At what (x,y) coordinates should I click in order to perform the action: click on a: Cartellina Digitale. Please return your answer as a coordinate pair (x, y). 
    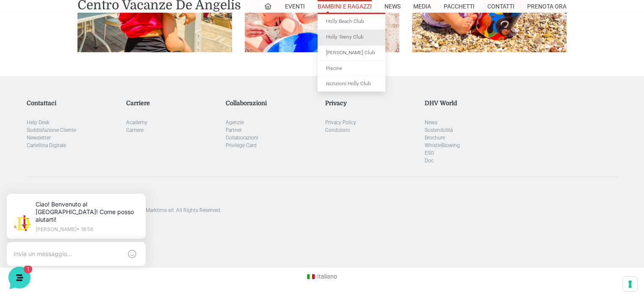
    Looking at the image, I should click on (46, 146).